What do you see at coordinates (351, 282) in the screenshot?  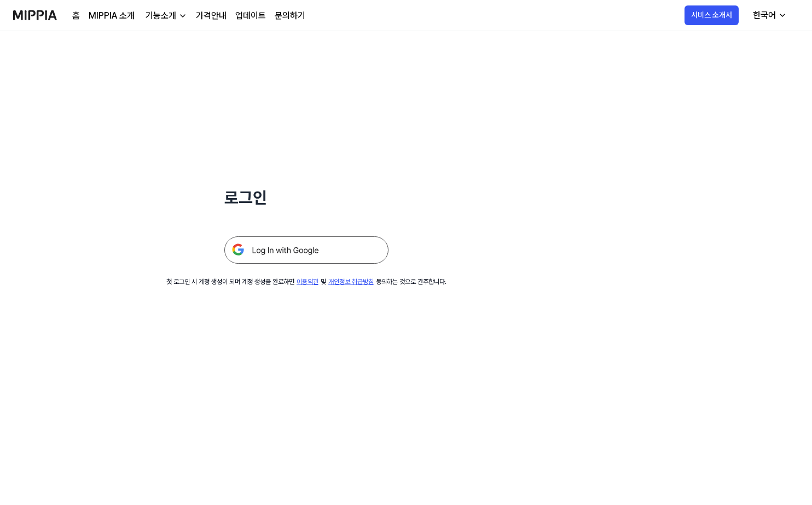 I see `a: 개인정보 취급방침` at bounding box center [351, 282].